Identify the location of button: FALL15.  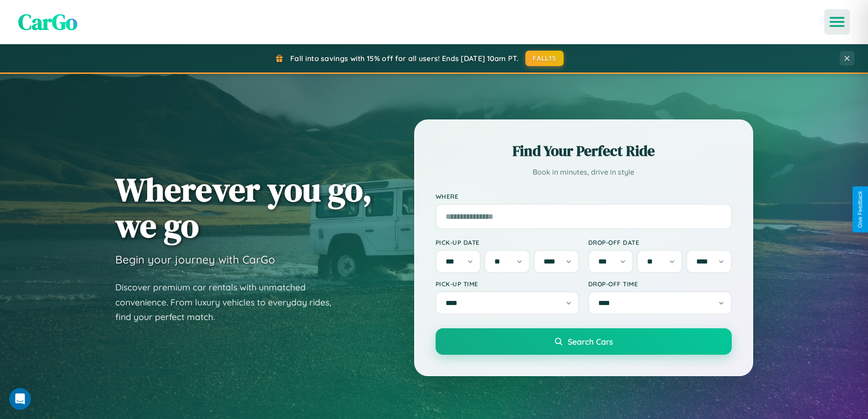
(544, 59).